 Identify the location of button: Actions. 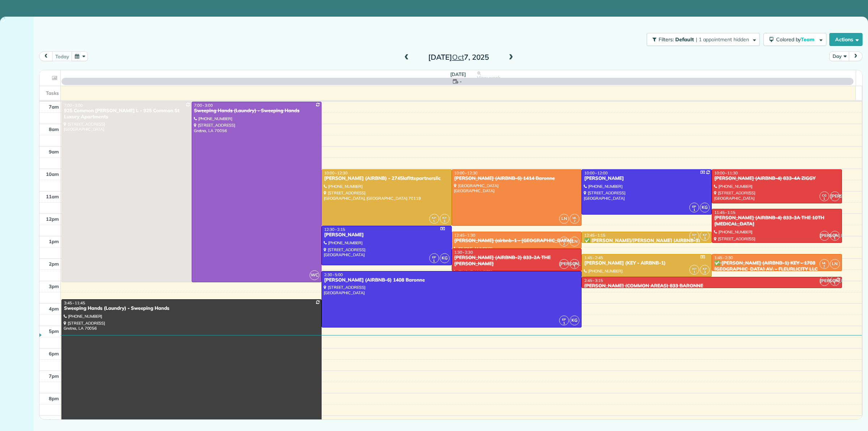
(846, 39).